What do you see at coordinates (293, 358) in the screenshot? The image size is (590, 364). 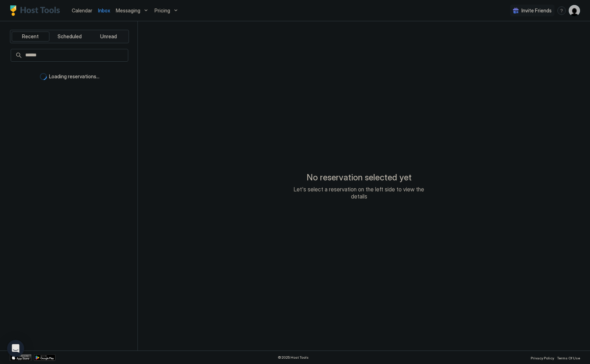 I see `span: © 2025 Host Tools` at bounding box center [293, 358].